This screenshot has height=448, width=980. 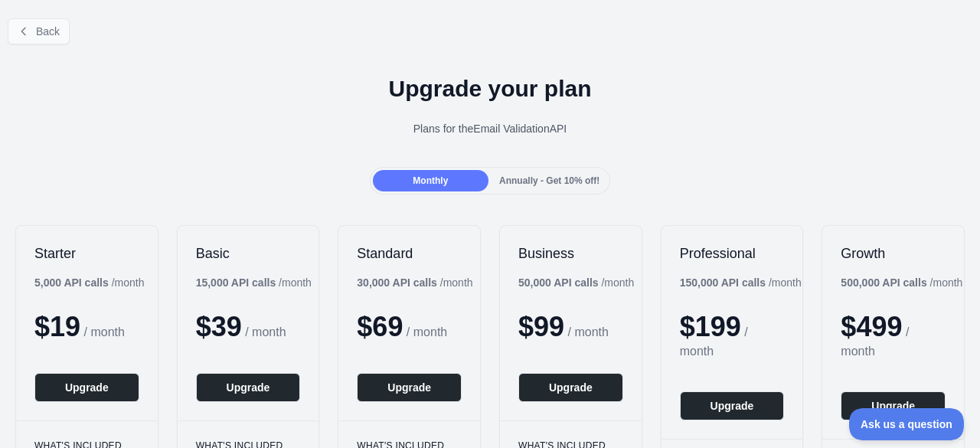 I want to click on b: 30,000 API calls, so click(x=397, y=283).